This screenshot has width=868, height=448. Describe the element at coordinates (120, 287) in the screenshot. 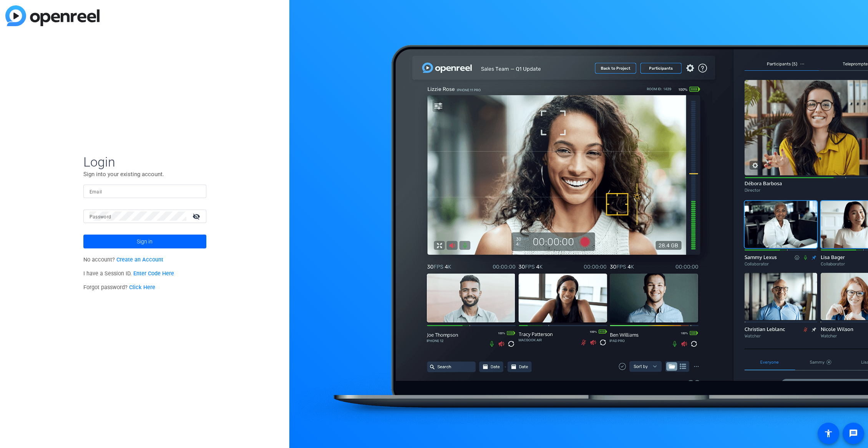

I see `span: Forgot password?` at that location.